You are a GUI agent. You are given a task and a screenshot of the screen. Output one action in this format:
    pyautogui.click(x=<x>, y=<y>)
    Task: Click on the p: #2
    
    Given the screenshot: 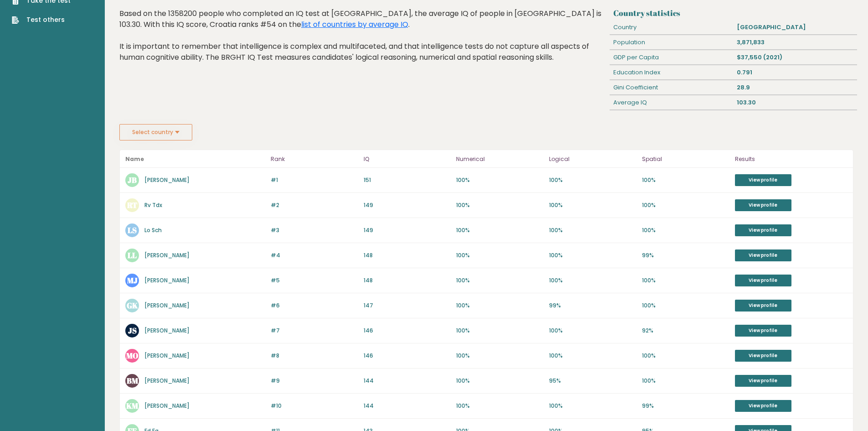 What is the action you would take?
    pyautogui.click(x=314, y=205)
    